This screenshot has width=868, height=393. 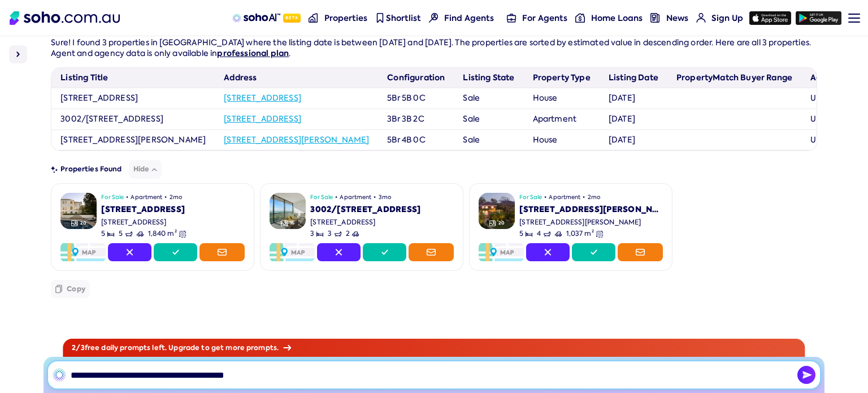 What do you see at coordinates (70, 289) in the screenshot?
I see `button: Copy` at bounding box center [70, 289].